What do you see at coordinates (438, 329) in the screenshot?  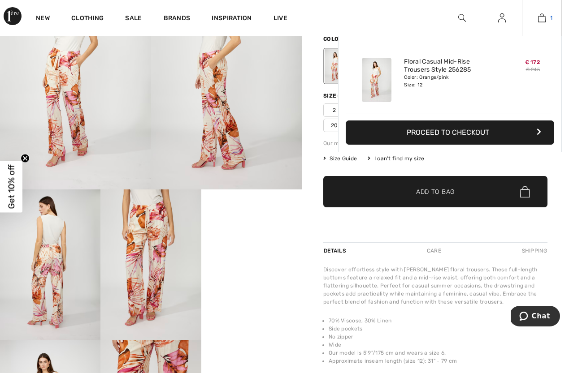 I see `li: Side pockets` at bounding box center [438, 329].